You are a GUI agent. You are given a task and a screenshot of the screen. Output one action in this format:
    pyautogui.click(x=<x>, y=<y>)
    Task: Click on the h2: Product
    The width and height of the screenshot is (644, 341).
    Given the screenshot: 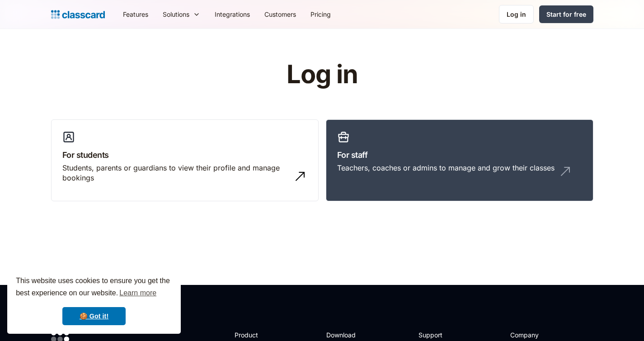 What is the action you would take?
    pyautogui.click(x=258, y=335)
    